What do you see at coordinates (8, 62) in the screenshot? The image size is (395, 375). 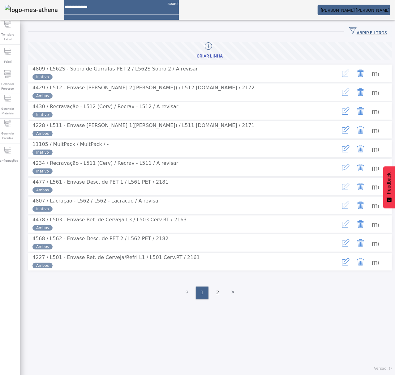 I see `span: Fabril` at bounding box center [8, 62].